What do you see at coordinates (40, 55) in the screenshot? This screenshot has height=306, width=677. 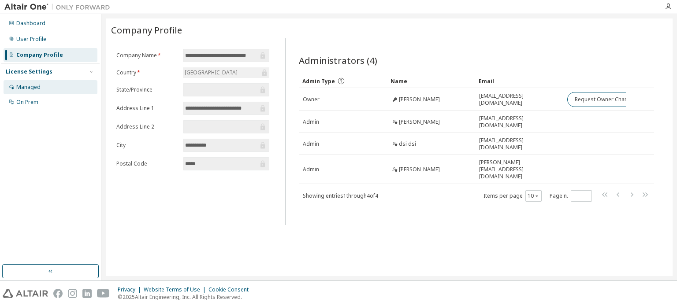 I see `div: Company Profile` at bounding box center [40, 55].